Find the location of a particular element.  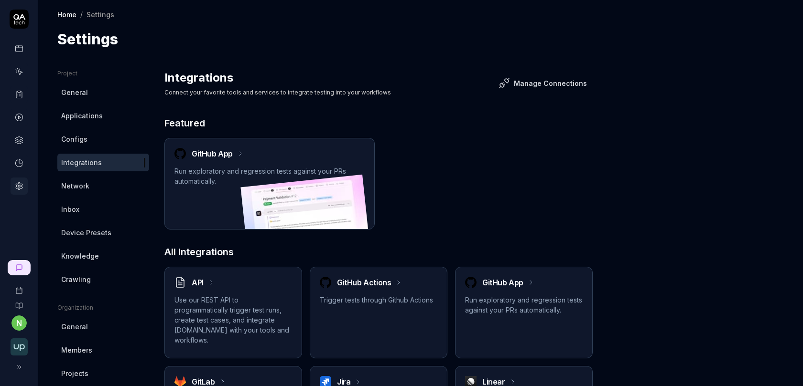

span: Inbox is located at coordinates (70, 209).